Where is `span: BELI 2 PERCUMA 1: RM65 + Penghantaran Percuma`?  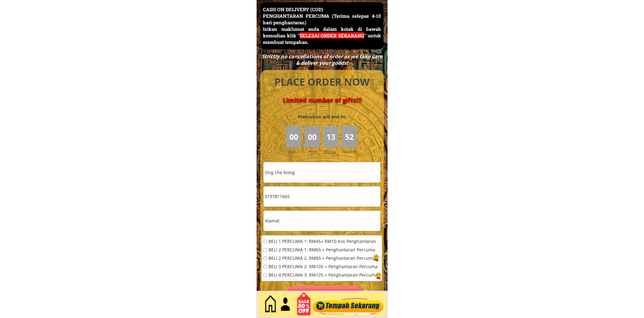
span: BELI 2 PERCUMA 1: RM65 + Penghantaran Percuma is located at coordinates (323, 250).